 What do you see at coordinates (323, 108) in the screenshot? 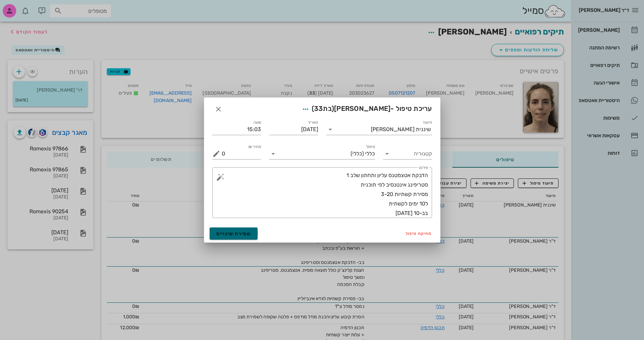
I see `span: (בת )` at bounding box center [323, 108].